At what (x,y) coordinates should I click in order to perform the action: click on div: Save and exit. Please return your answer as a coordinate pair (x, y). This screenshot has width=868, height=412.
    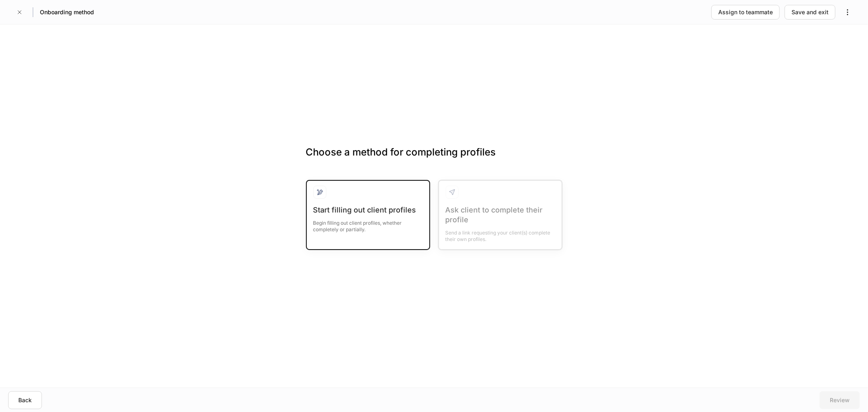
    Looking at the image, I should click on (809, 12).